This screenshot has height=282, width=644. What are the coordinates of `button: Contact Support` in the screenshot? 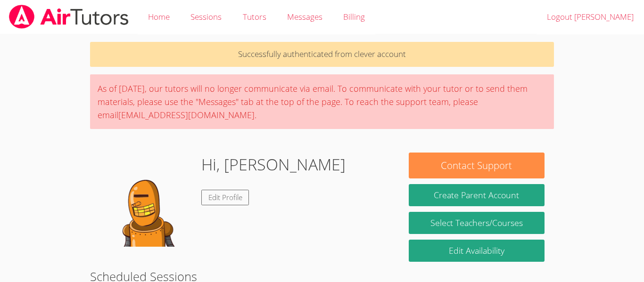 It's located at (477, 165).